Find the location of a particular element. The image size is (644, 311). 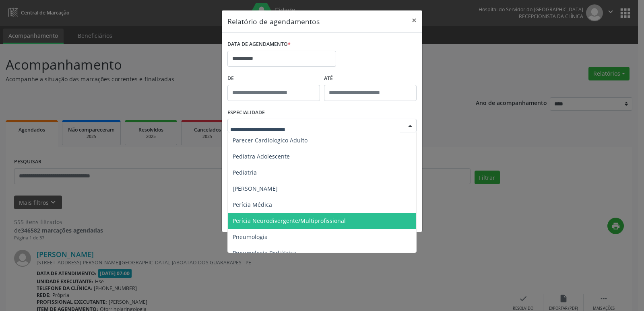

span: Pediatria is located at coordinates (245, 172).